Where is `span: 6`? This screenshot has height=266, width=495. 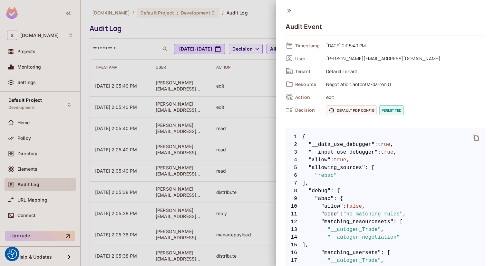 span: 6 is located at coordinates (294, 176).